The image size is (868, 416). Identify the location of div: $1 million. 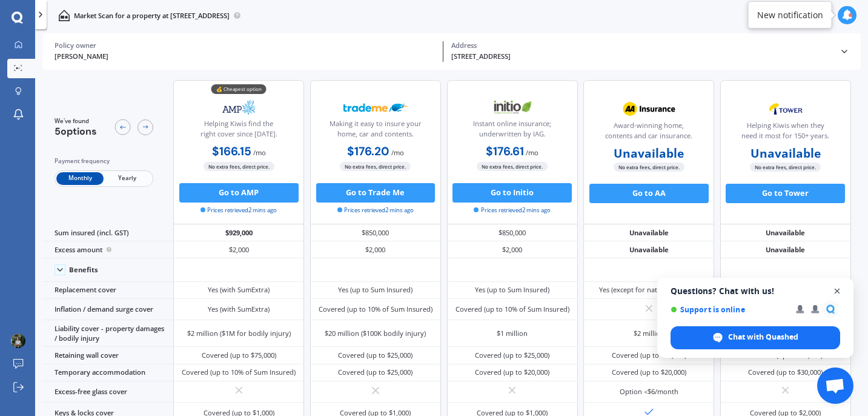
(511, 334).